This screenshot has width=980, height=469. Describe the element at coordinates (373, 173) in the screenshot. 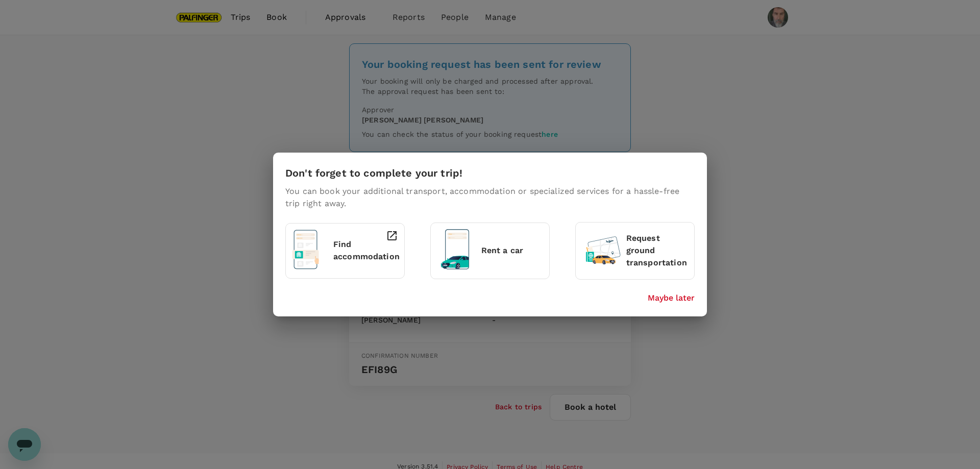

I see `h6: Don't forget to complete your trip!` at that location.